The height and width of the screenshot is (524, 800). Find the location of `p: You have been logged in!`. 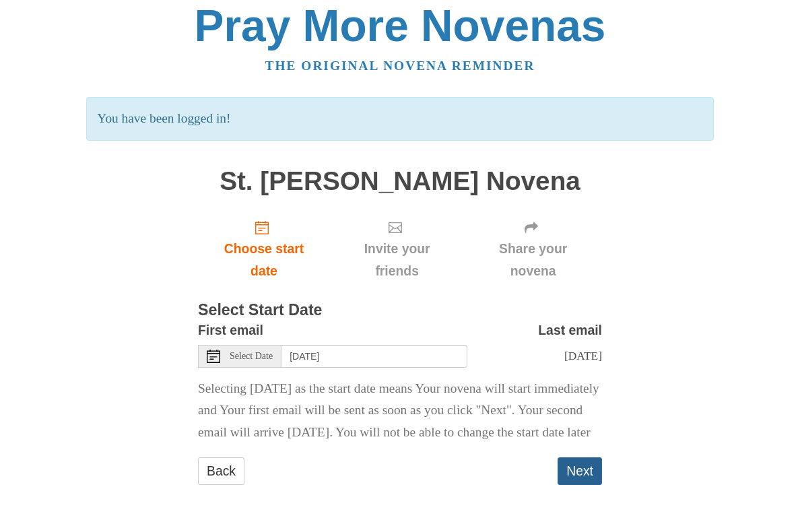

p: You have been logged in! is located at coordinates (399, 118).